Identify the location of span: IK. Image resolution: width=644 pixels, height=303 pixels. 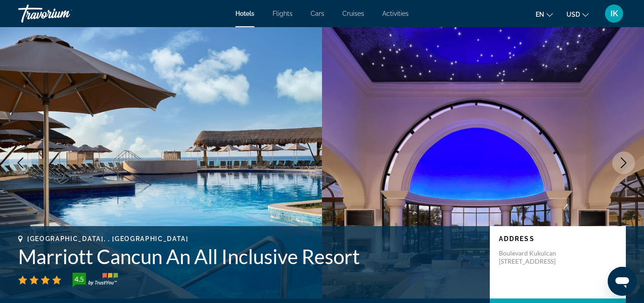
(614, 14).